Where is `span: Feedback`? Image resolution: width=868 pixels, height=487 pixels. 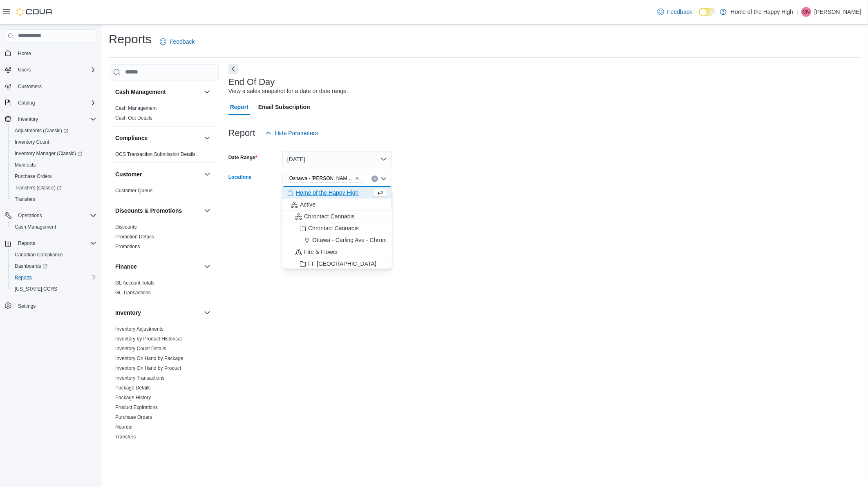 span: Feedback is located at coordinates (182, 42).